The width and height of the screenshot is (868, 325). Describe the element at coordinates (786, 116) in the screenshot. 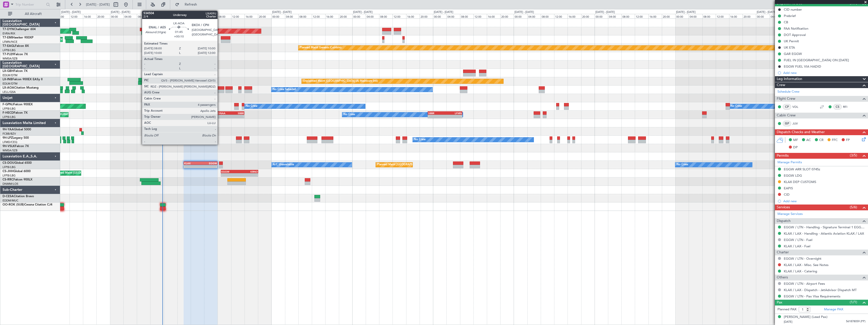

I see `span: Cabin Crew` at that location.